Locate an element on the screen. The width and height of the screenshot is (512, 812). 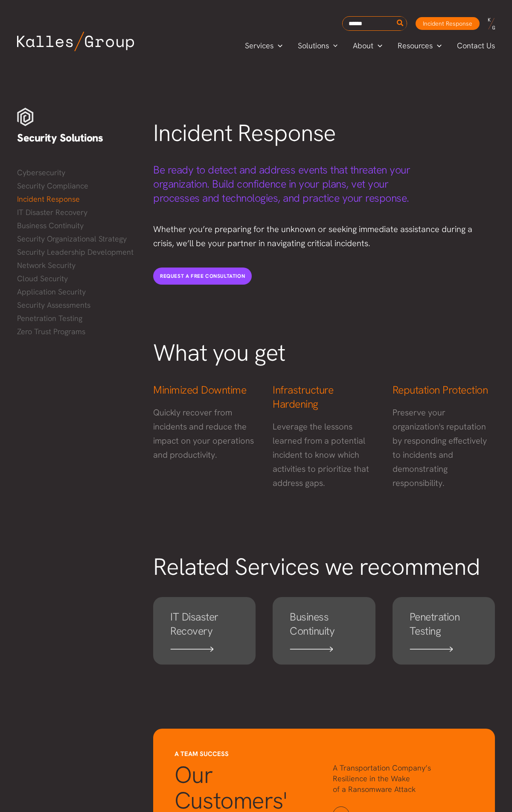
span: Solutions is located at coordinates (313, 46).